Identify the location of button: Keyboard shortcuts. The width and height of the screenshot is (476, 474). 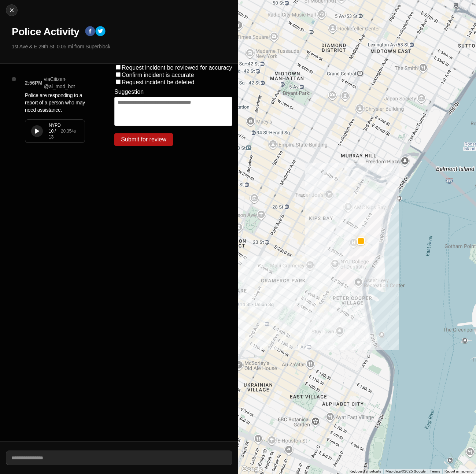
(365, 471).